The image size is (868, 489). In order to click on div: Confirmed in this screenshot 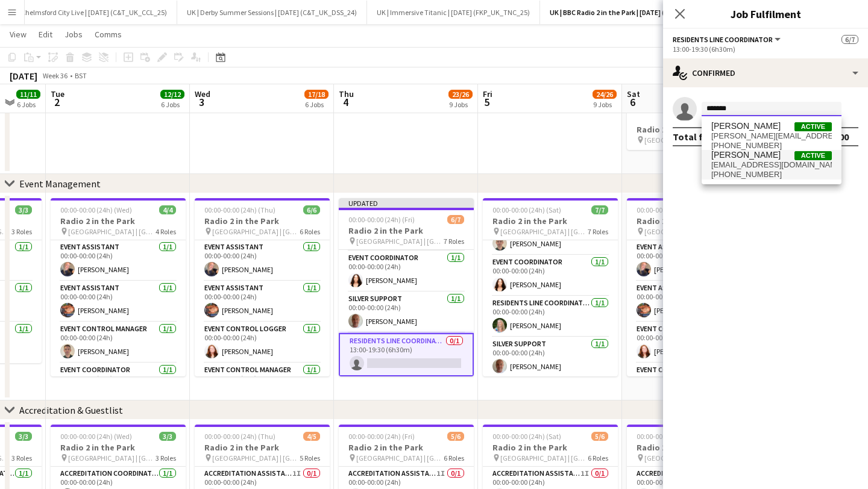, I will do `click(766, 73)`.